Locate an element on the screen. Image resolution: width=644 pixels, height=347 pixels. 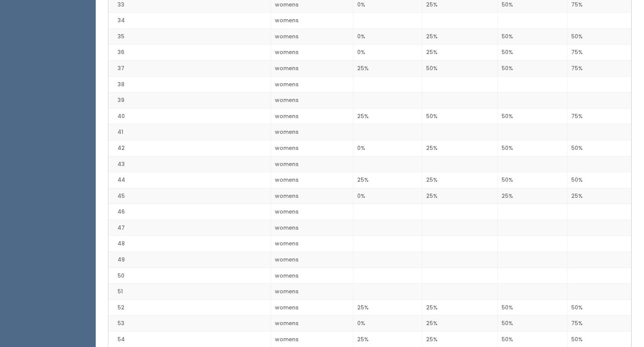
td: 36 is located at coordinates (190, 53).